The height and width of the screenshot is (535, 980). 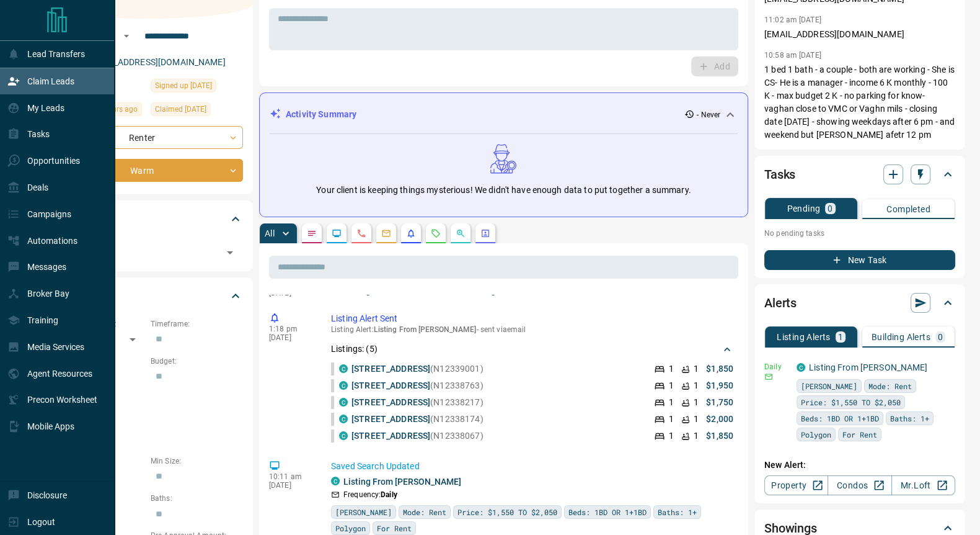 I want to click on p: - Never, so click(x=709, y=114).